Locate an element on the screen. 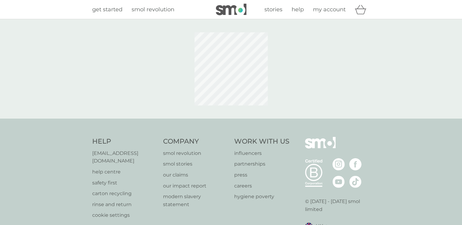 This screenshot has width=462, height=225. a: influencers is located at coordinates (262, 154).